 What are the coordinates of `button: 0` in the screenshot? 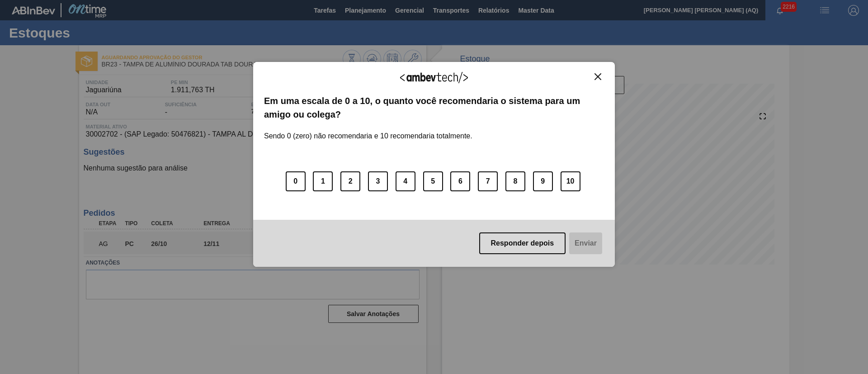 It's located at (296, 181).